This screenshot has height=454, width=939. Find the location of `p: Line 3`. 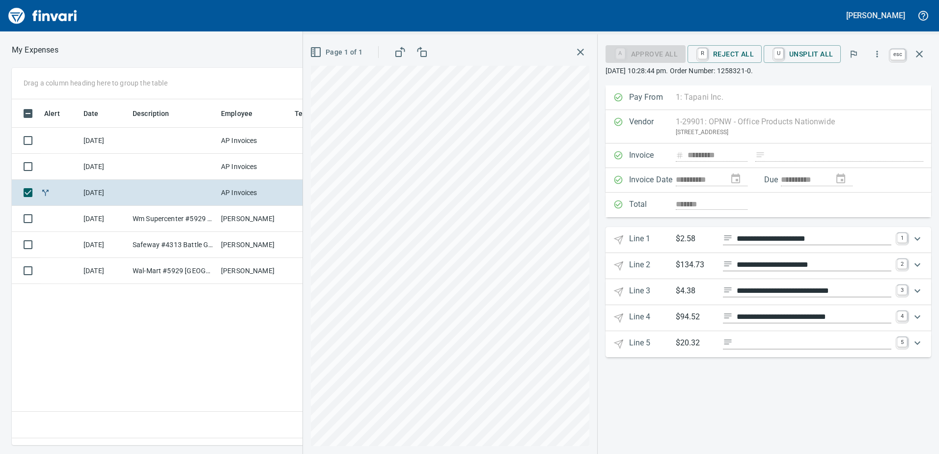

p: Line 3 is located at coordinates (652, 292).